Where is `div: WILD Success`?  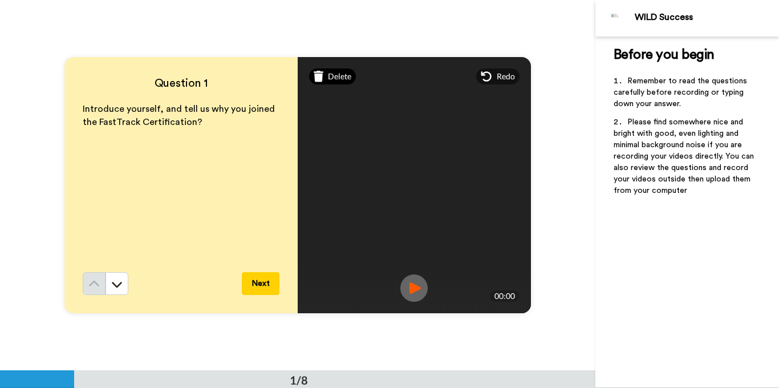 div: WILD Success is located at coordinates (707, 17).